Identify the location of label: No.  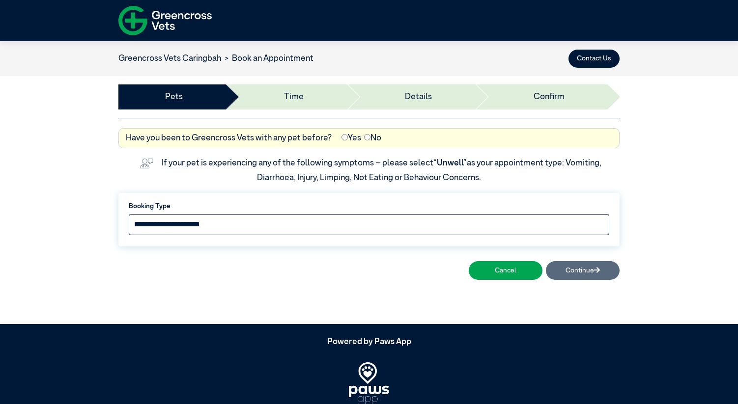
(372, 139).